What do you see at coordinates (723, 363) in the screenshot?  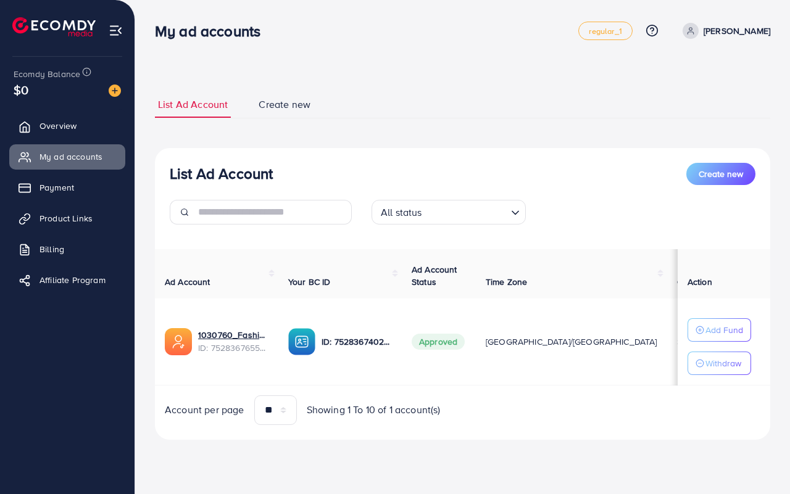 I see `p: Withdraw` at bounding box center [723, 363].